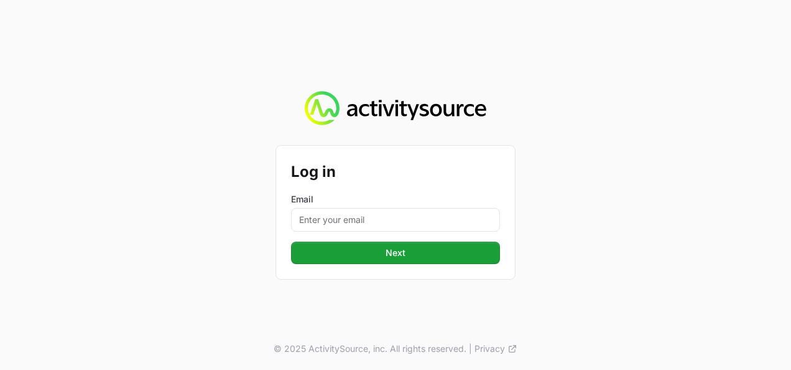 The image size is (791, 370). What do you see at coordinates (396, 220) in the screenshot?
I see `input: Enter your email` at bounding box center [396, 220].